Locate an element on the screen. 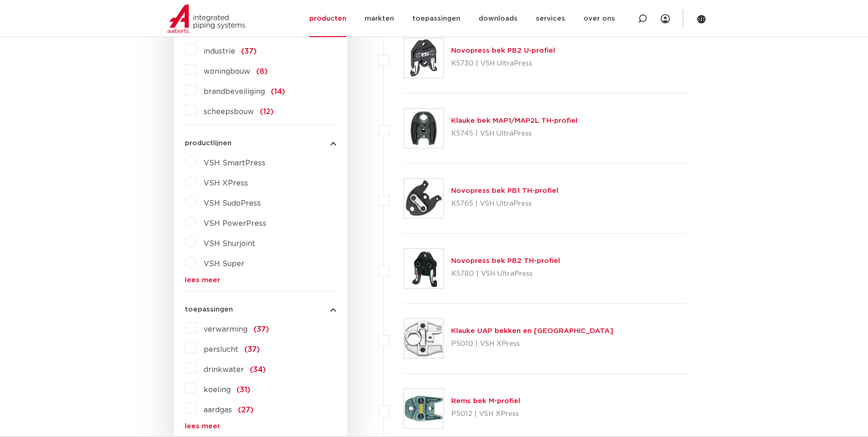  img: Thumbnail for Novopress bek PB2 TH-profiel is located at coordinates (424, 268).